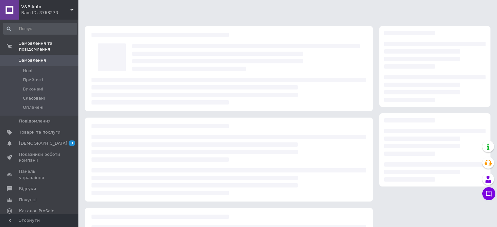 The height and width of the screenshot is (227, 497). I want to click on div: Ваш ID: 3768273, so click(50, 13).